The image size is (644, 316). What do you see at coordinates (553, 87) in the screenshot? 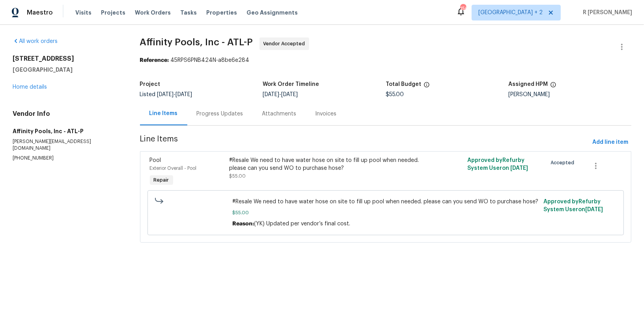
I see `span: The hpm assigned to this work order.` at bounding box center [553, 87].